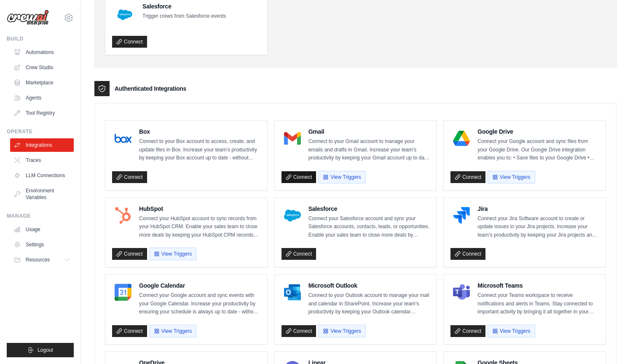  What do you see at coordinates (538, 132) in the screenshot?
I see `h4: Google Drive` at bounding box center [538, 132].